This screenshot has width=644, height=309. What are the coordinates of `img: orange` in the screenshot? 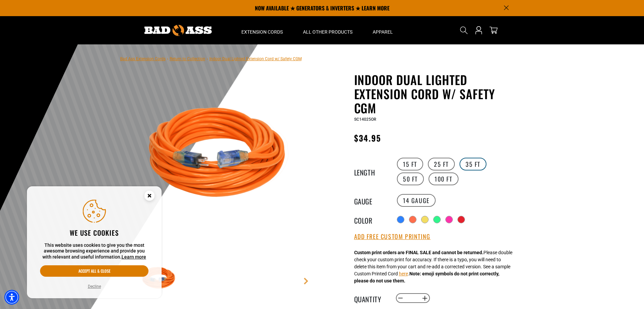 It's located at (221, 155).